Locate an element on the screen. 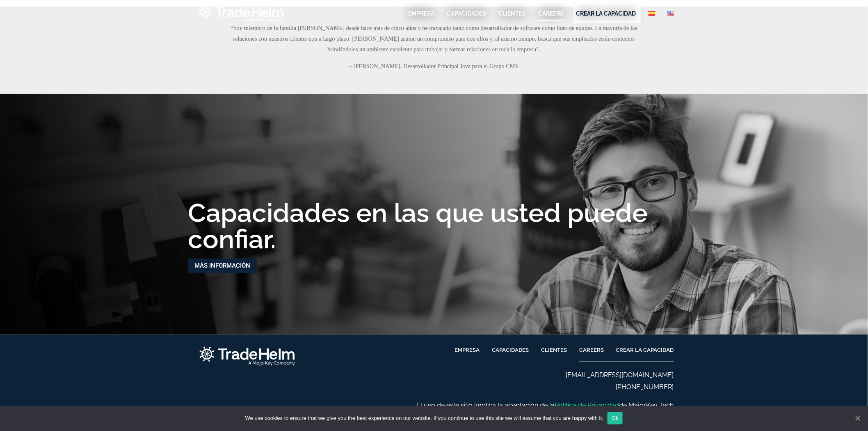 This screenshot has width=868, height=431. div: Chat Widget is located at coordinates (848, 412).